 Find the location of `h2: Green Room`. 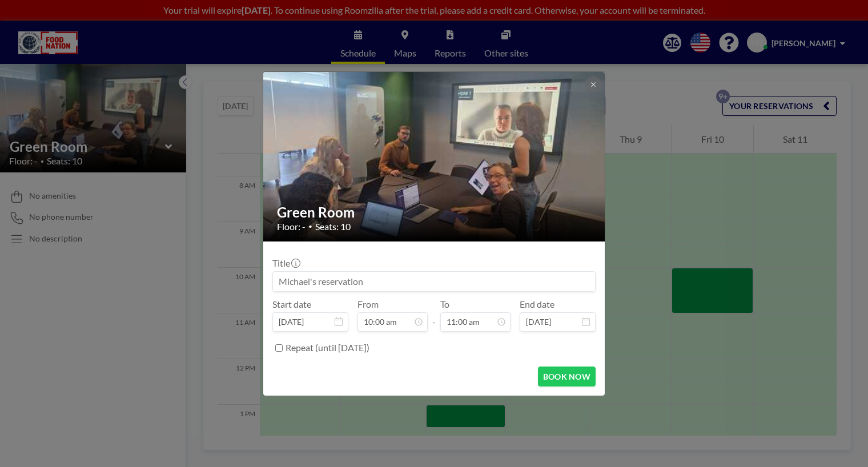

h2: Green Room is located at coordinates (435, 212).